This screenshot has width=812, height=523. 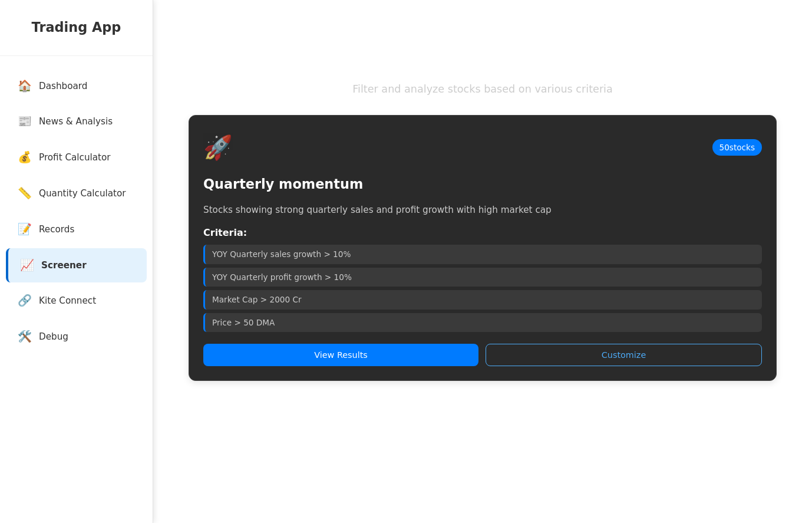 I want to click on button: Customize, so click(x=624, y=355).